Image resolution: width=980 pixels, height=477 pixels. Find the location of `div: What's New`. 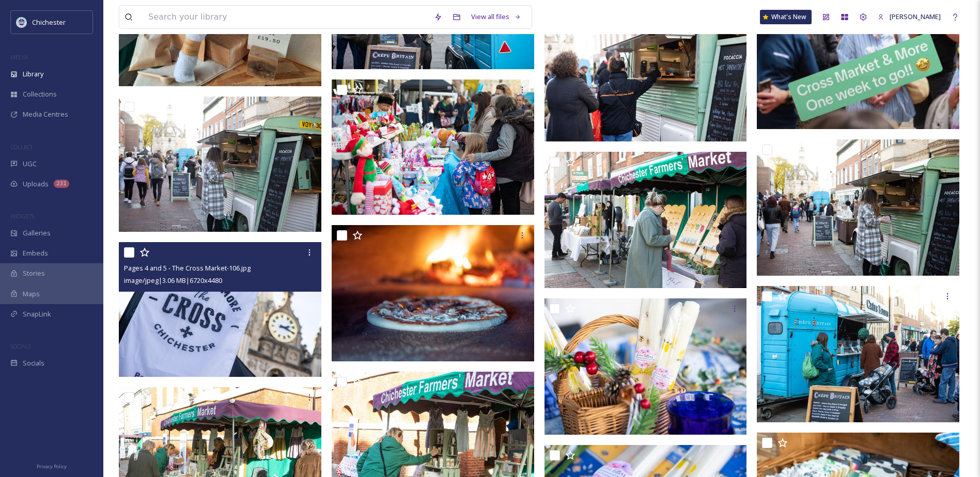

div: What's New is located at coordinates (786, 17).